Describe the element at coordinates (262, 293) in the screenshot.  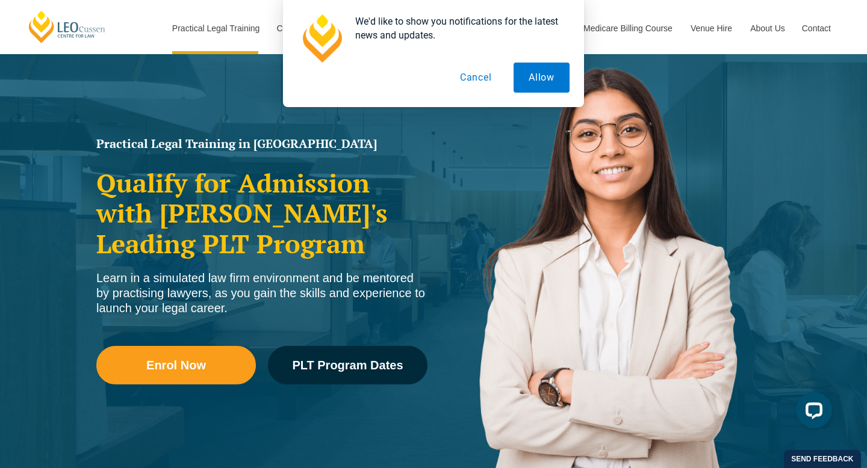
I see `div: Learn in a simulated law firm environment and be mentored by practising lawyers, as you gain the ...` at that location.